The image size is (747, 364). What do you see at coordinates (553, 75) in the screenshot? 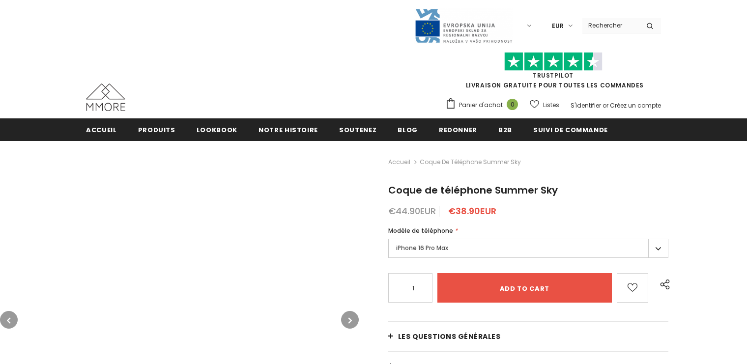
I see `a: TrustPilot` at bounding box center [553, 75].